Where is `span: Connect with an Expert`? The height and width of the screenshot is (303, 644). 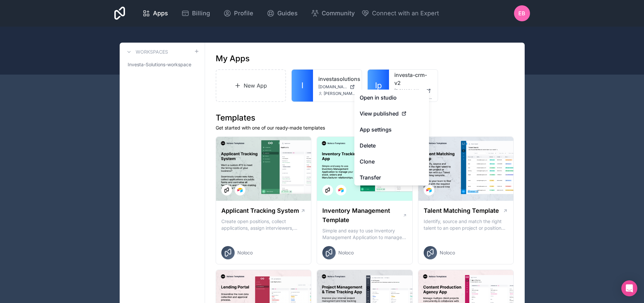
span: Connect with an Expert is located at coordinates (406, 14).